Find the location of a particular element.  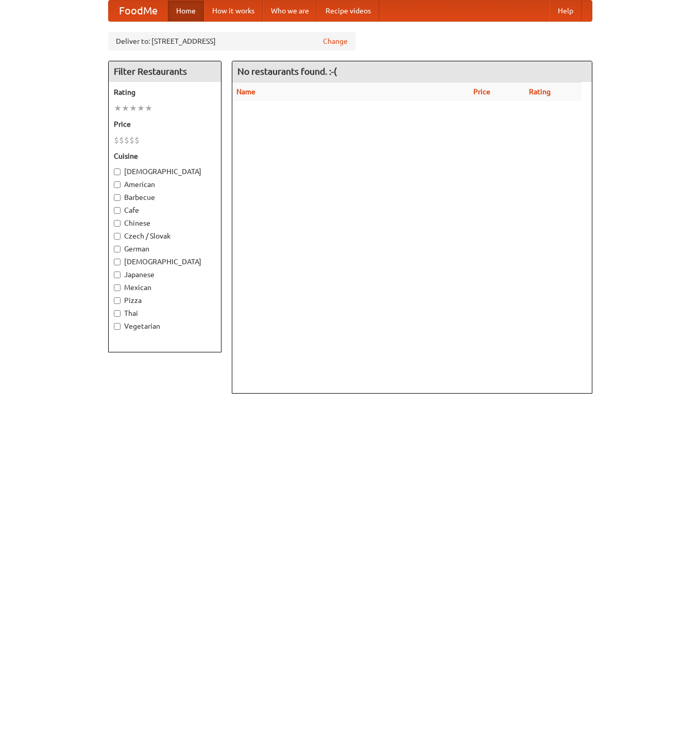

a: Rating is located at coordinates (540, 92).